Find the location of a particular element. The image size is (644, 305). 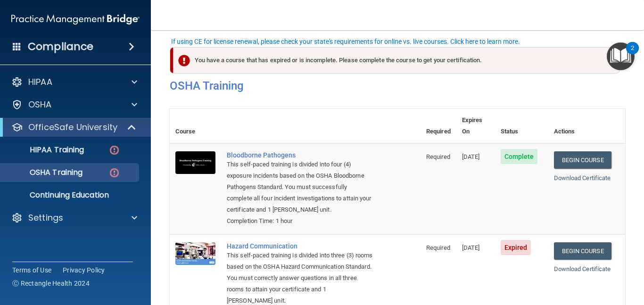

span: Ⓒ Rectangle Health 2024 is located at coordinates (51, 283).